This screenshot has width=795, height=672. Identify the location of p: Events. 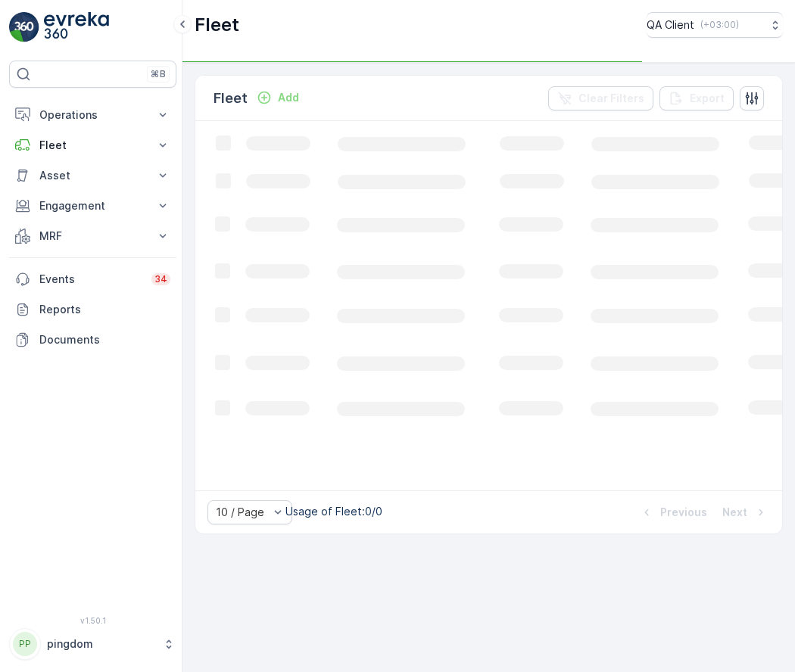
(91, 279).